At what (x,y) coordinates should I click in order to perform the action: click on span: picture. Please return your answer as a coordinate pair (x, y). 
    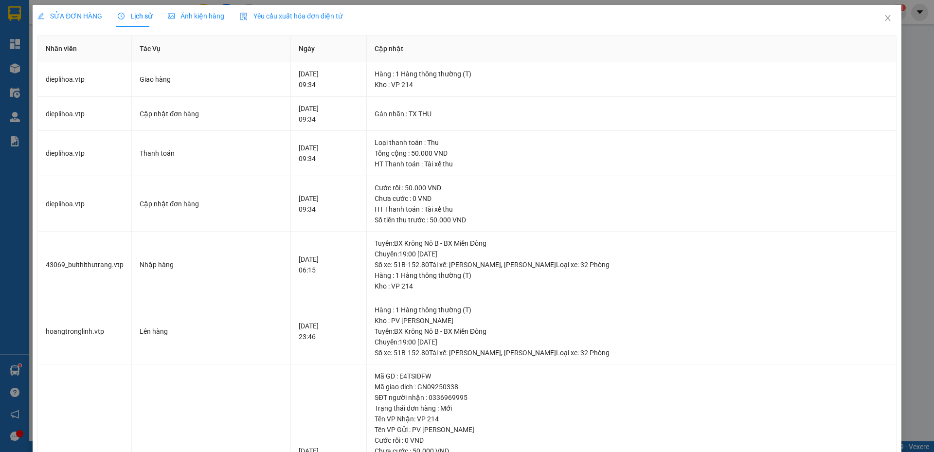
    Looking at the image, I should click on (171, 16).